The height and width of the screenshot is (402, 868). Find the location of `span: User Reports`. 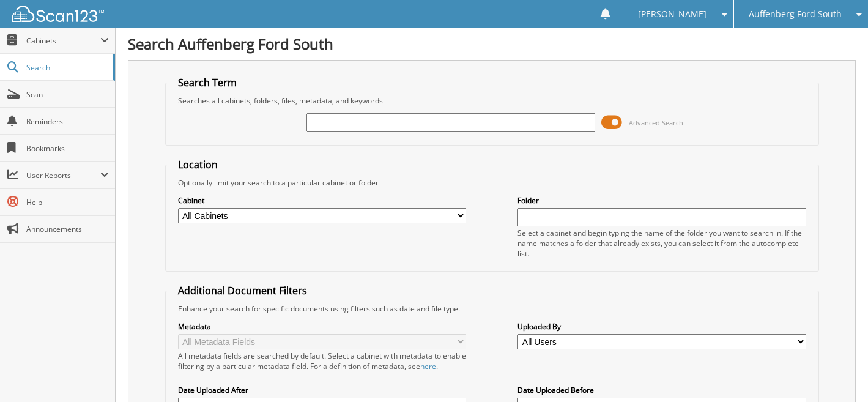

span: User Reports is located at coordinates (63, 175).